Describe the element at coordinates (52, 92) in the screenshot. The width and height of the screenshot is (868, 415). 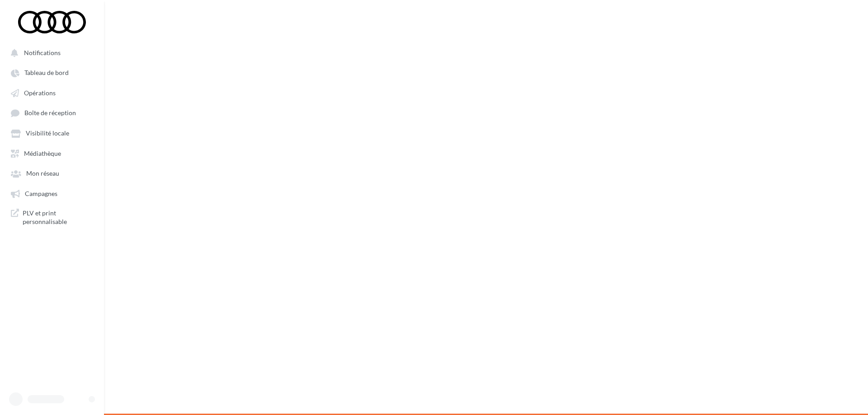
I see `a: Opérations` at that location.